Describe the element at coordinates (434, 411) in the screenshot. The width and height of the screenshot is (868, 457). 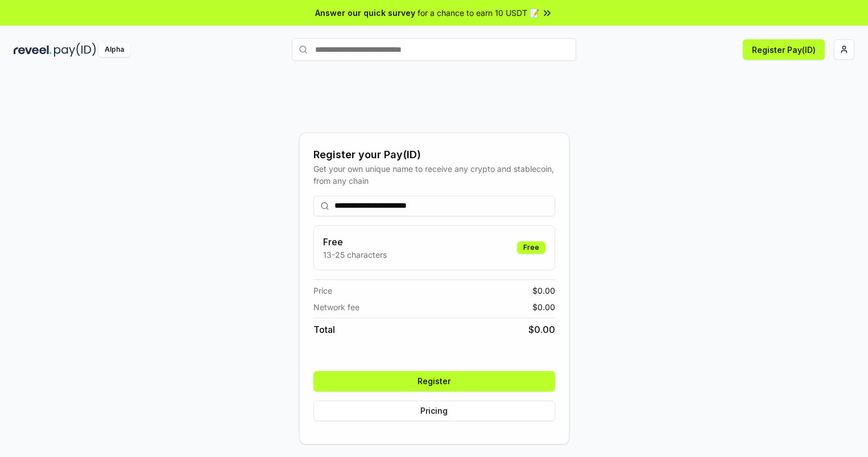
I see `button: Pricing` at that location.